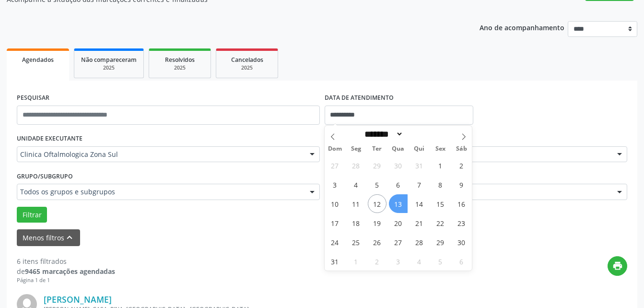 This screenshot has height=308, width=644. What do you see at coordinates (356, 223) in the screenshot?
I see `span: Agosto 18, 2025` at bounding box center [356, 223].